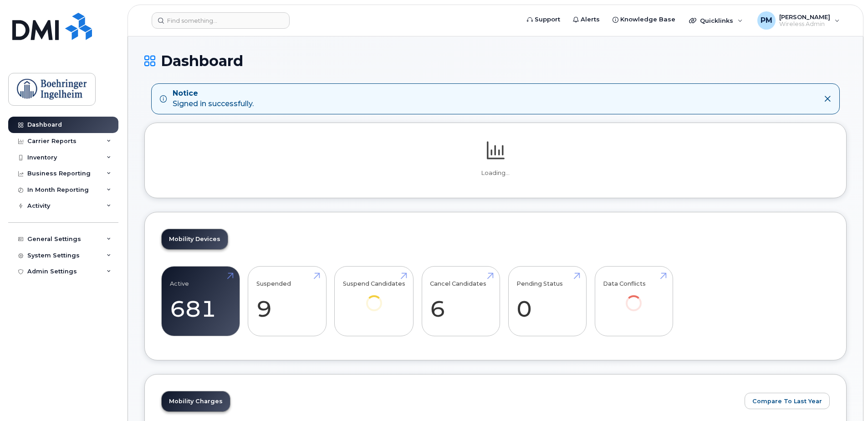 The image size is (868, 421). Describe the element at coordinates (196, 402) in the screenshot. I see `a: Mobility Charges` at that location.